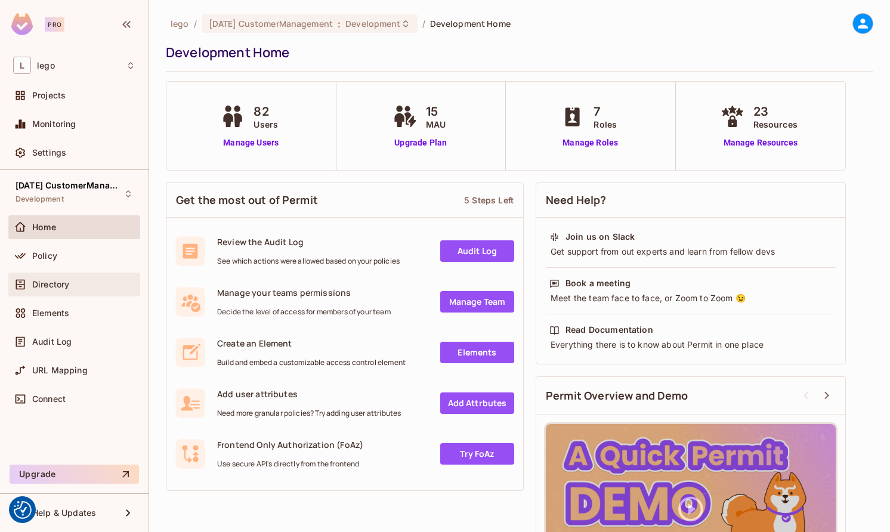 The width and height of the screenshot is (890, 532). I want to click on span: Users, so click(266, 124).